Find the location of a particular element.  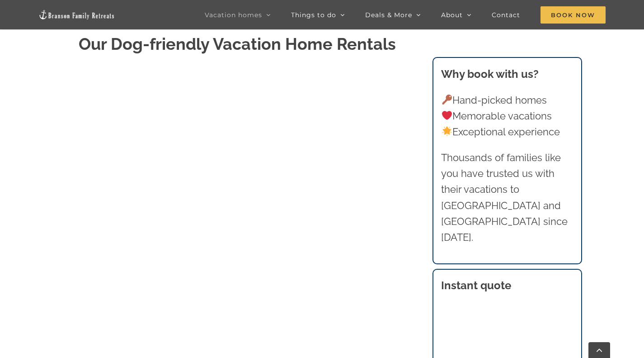

strong: Instant quote is located at coordinates (476, 285).